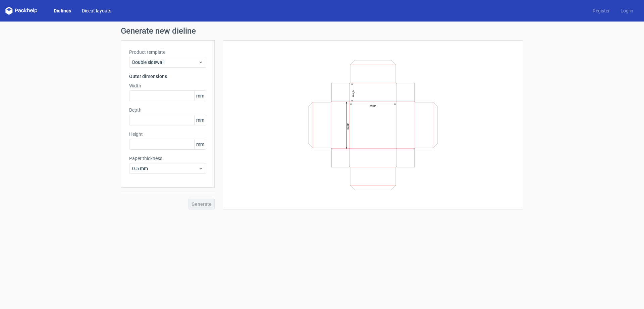  What do you see at coordinates (601, 11) in the screenshot?
I see `a: Register` at bounding box center [601, 11].